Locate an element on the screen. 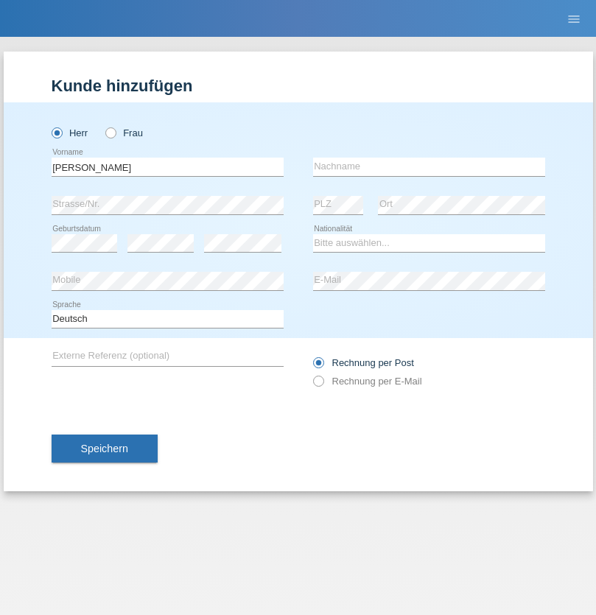 This screenshot has height=615, width=596. label: Rechnung per Post is located at coordinates (363, 363).